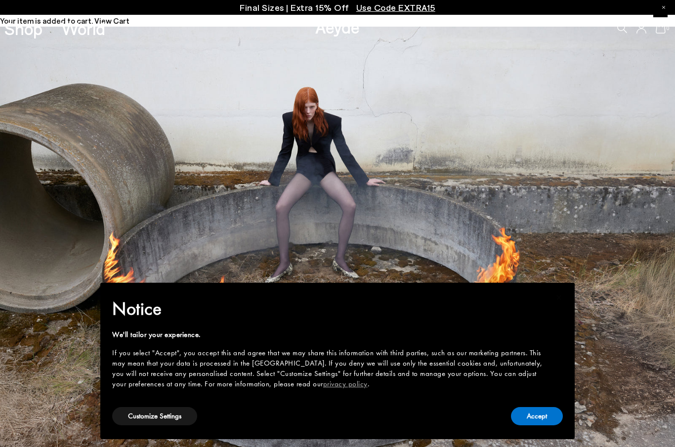  I want to click on button: Accept, so click(536, 416).